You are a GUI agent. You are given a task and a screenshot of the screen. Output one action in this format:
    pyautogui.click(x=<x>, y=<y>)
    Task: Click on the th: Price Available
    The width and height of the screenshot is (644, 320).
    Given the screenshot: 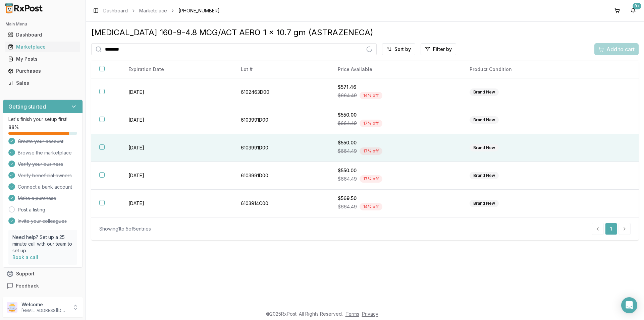 What is the action you would take?
    pyautogui.click(x=396, y=70)
    